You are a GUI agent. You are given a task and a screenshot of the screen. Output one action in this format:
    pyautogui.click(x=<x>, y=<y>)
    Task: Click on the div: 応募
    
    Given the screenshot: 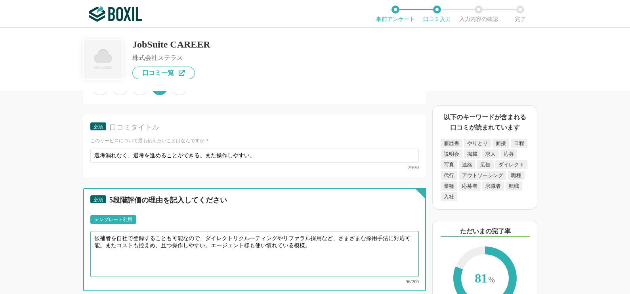 What is the action you would take?
    pyautogui.click(x=509, y=154)
    